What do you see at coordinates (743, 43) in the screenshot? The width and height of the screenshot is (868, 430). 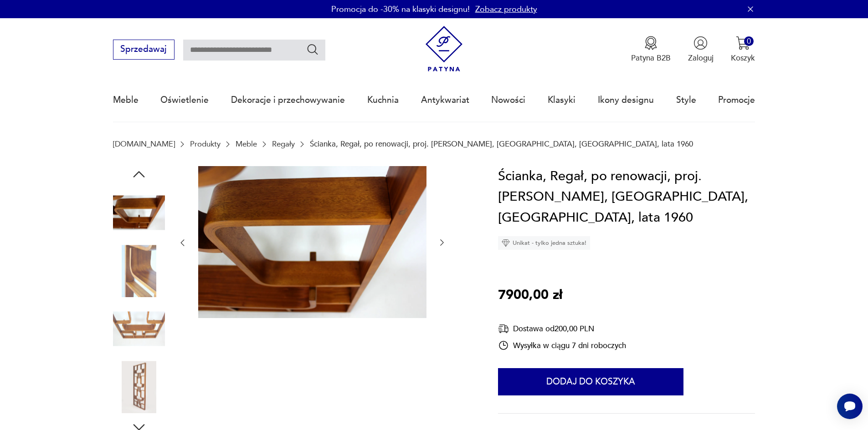 I see `img: Ikona koszyka` at bounding box center [743, 43].